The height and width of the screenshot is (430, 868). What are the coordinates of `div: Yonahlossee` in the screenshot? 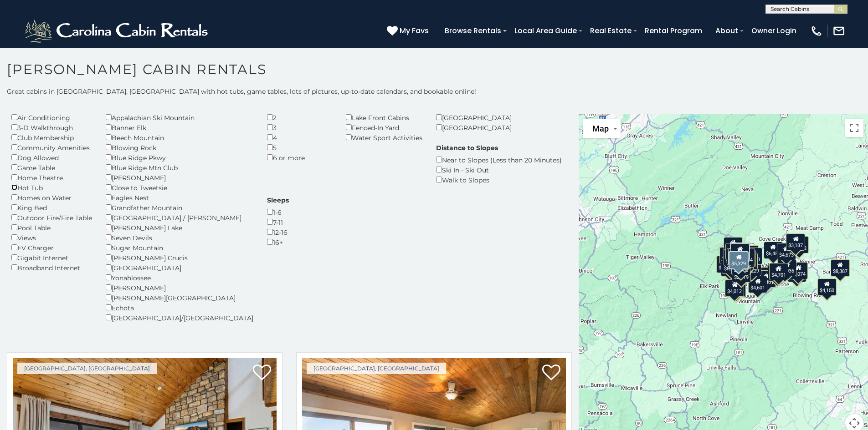 It's located at (179, 278).